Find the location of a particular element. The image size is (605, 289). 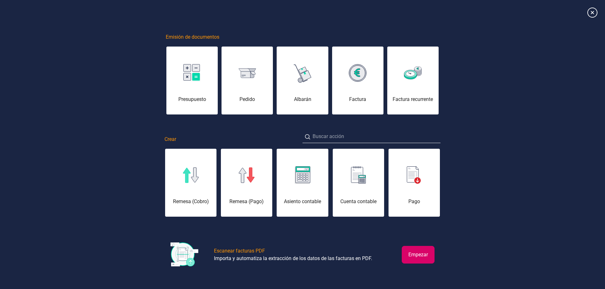

div: Albarán is located at coordinates (302, 100).